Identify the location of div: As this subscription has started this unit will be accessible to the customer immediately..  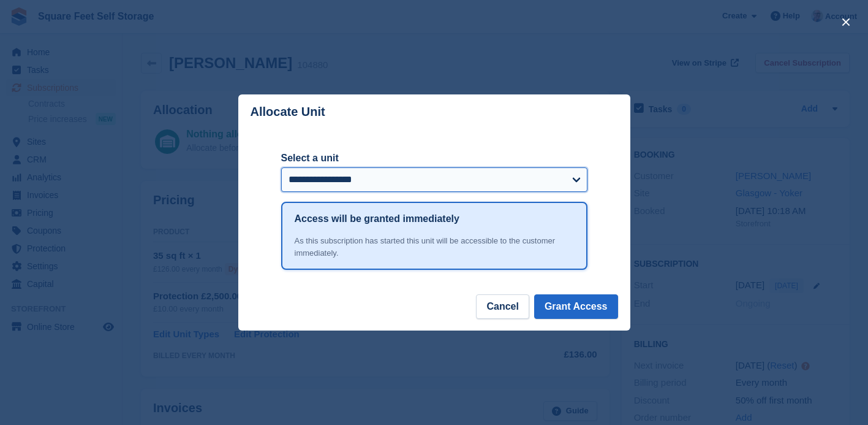
(435, 246).